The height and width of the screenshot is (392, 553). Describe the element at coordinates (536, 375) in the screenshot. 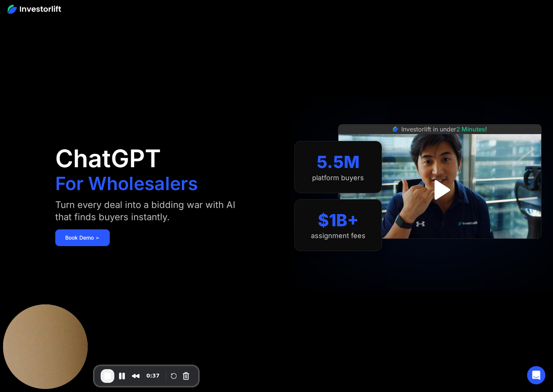

I see `div: Open Intercom Messenger` at that location.